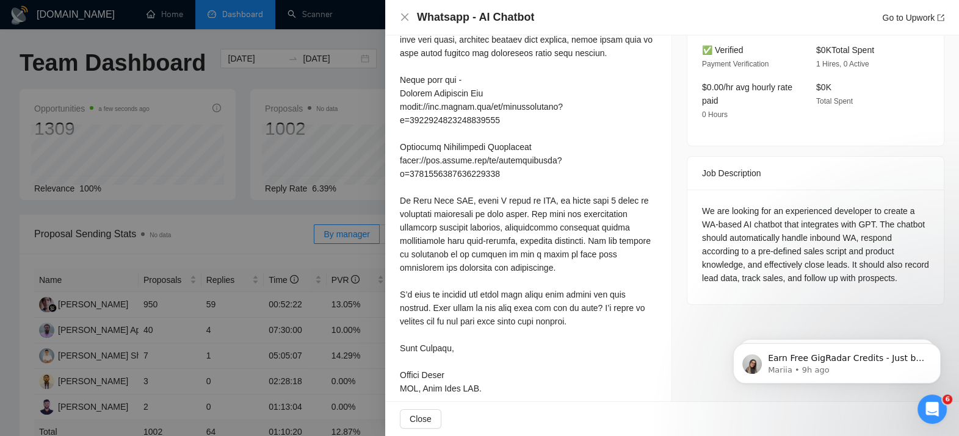  What do you see at coordinates (834, 101) in the screenshot?
I see `span: Total Spent` at bounding box center [834, 101].